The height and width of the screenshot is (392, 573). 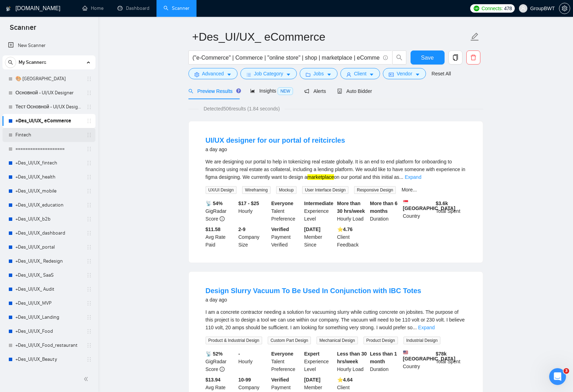 I want to click on a: +Des_UI/UX_Landing, so click(x=49, y=317).